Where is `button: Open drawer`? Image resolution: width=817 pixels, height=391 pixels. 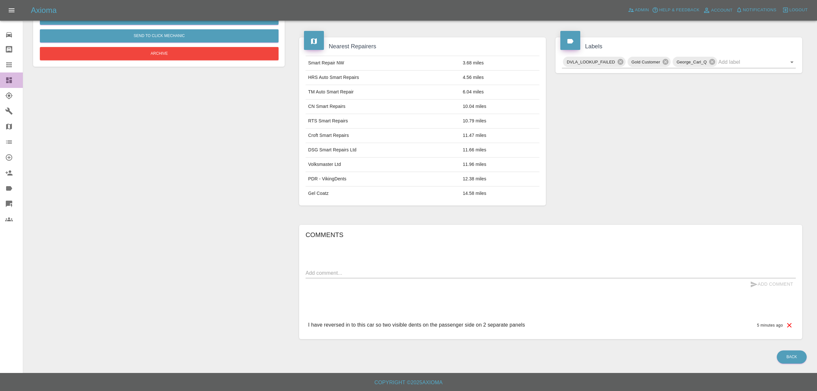 button: Open drawer is located at coordinates (12, 10).